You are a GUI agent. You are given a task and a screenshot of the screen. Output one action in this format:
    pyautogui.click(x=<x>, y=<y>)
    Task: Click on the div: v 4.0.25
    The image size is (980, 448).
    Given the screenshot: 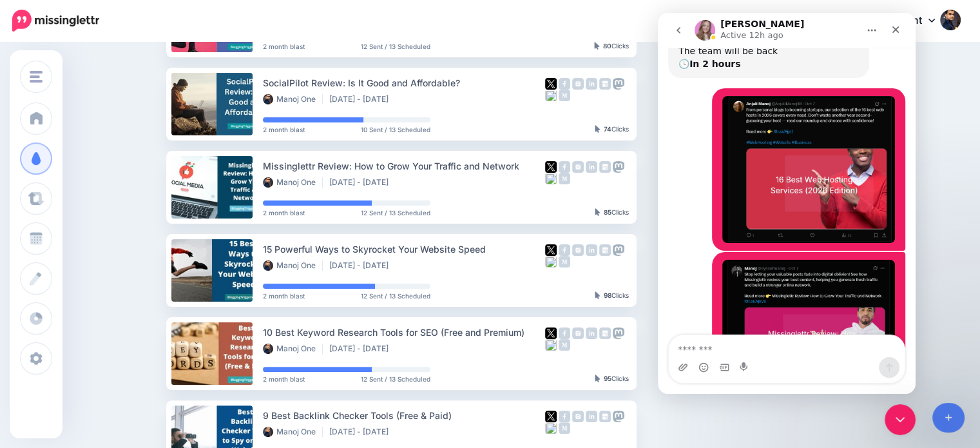 What is the action you would take?
    pyautogui.click(x=49, y=26)
    